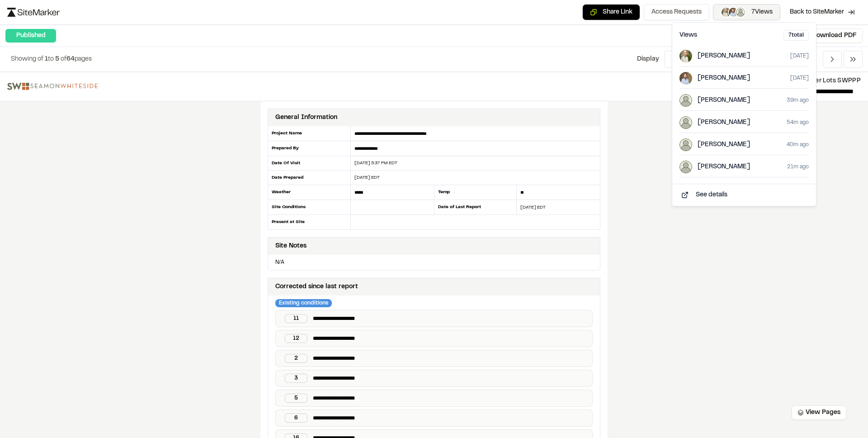  What do you see at coordinates (762, 12) in the screenshot?
I see `span: 7 Views` at bounding box center [762, 12].